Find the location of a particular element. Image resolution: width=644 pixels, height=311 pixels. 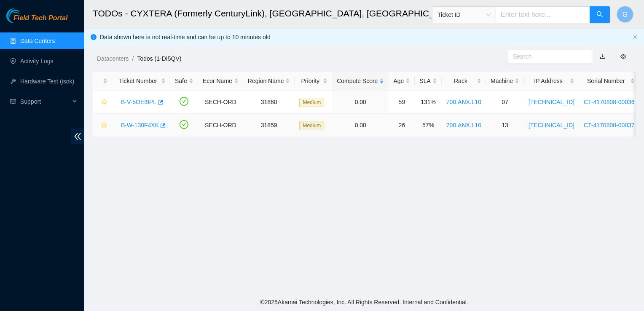

a: CT-4170808-00036 is located at coordinates (609, 102).